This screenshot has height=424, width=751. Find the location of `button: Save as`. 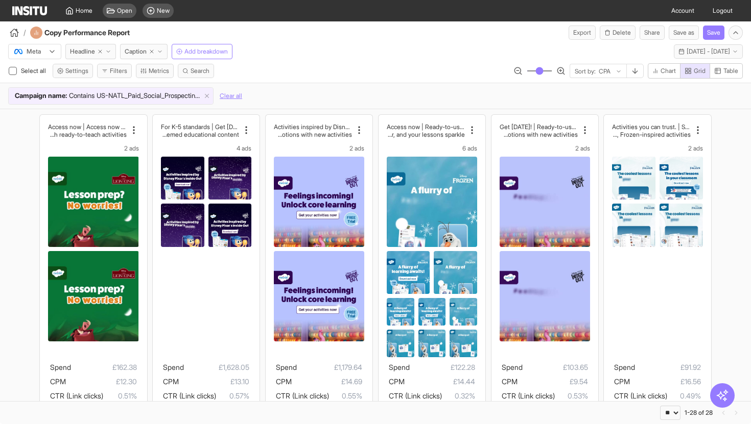

button: Save as is located at coordinates (683, 33).